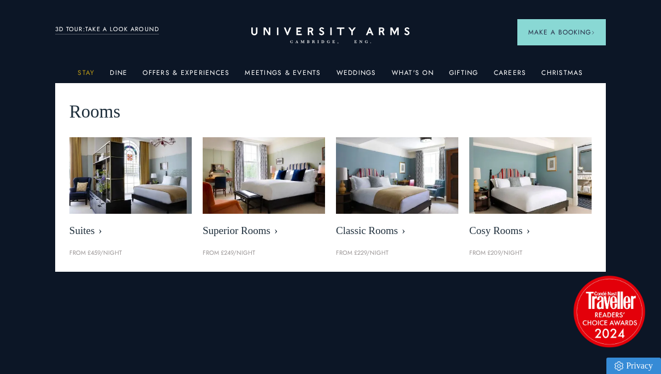 This screenshot has height=374, width=661. Describe the element at coordinates (562, 32) in the screenshot. I see `span: Make a Booking` at that location.